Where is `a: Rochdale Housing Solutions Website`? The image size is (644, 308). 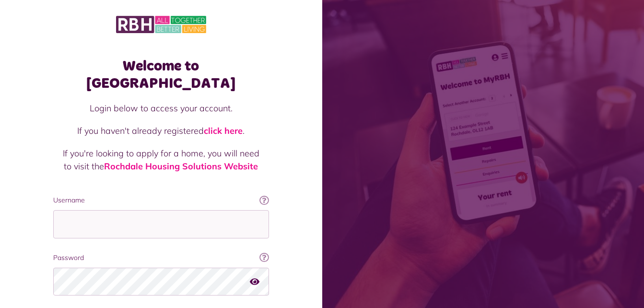
a: Rochdale Housing Solutions Website is located at coordinates (181, 166).